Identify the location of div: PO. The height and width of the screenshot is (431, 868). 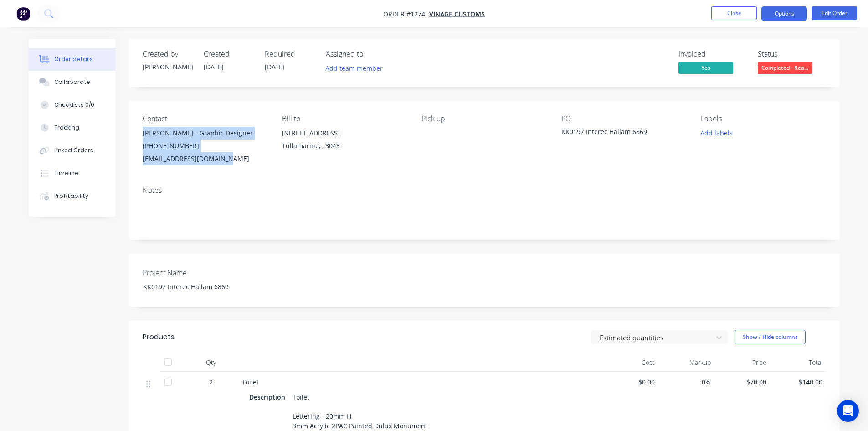
(624, 119).